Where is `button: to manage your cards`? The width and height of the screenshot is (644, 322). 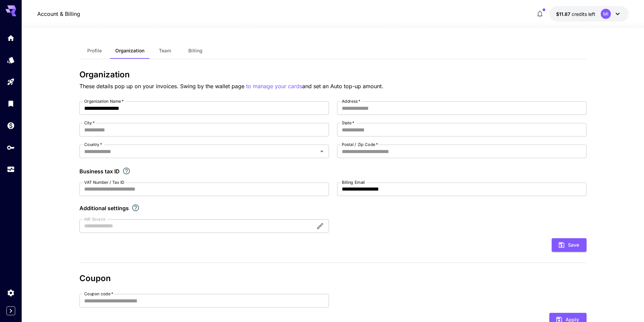 button: to manage your cards is located at coordinates (274, 86).